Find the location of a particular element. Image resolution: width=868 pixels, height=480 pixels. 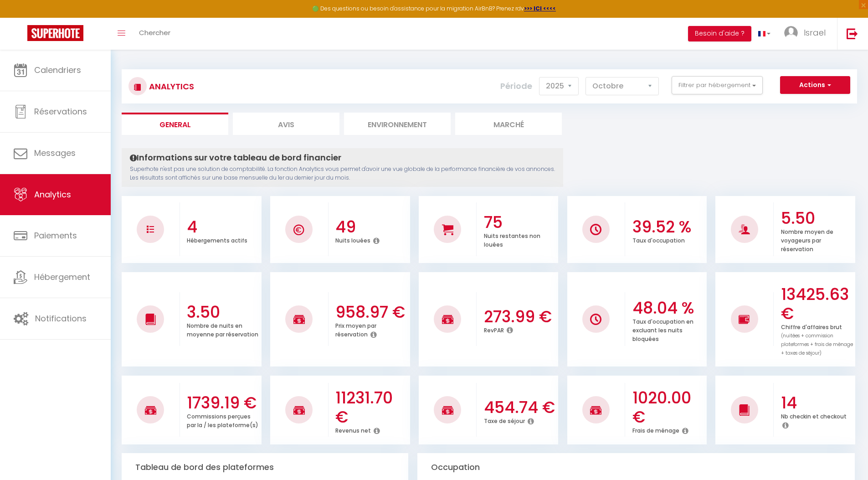

p: Nb checkin et checkout is located at coordinates (814, 416).